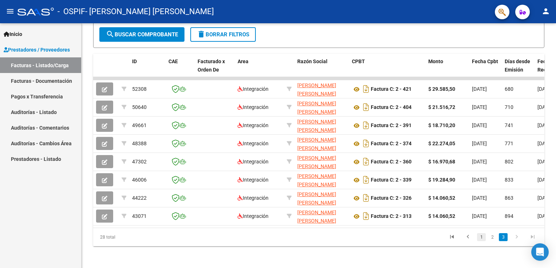 The image size is (556, 268). I want to click on strong: Factura C: 2 - 313, so click(391, 217).